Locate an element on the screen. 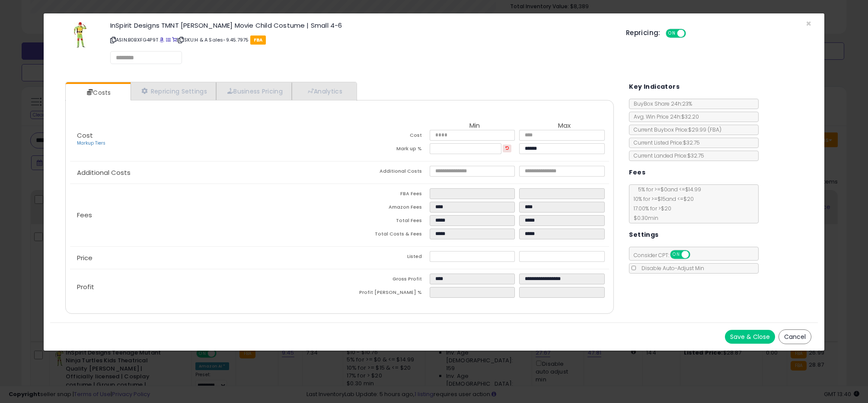 The width and height of the screenshot is (868, 403). p: ASIN: B0BXFG4P9T | SKU: H & A Sales-9.45.7975 is located at coordinates (362, 39).